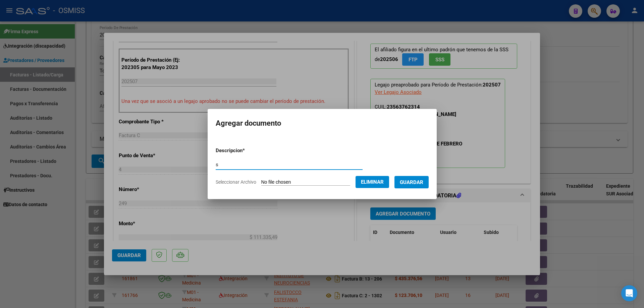 This screenshot has height=308, width=644. Describe the element at coordinates (411, 182) in the screenshot. I see `button: Guardar` at that location.